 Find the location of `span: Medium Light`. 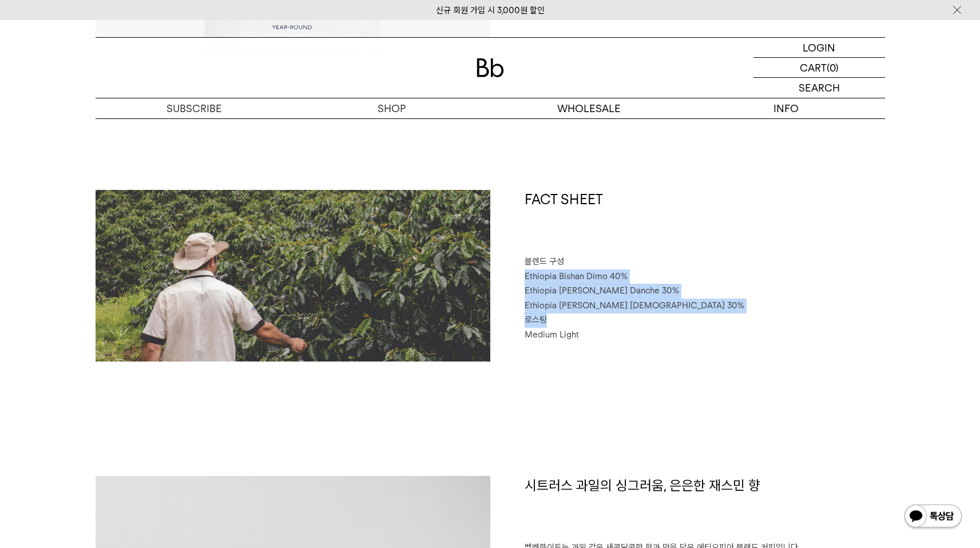

span: Medium Light is located at coordinates (551, 334).